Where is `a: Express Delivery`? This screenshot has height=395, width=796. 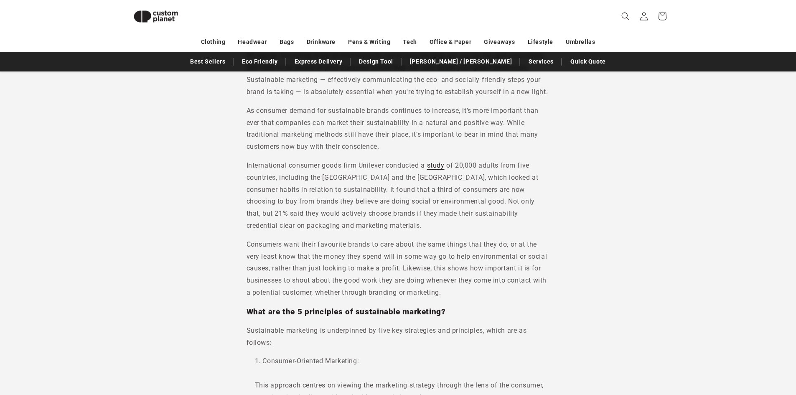
a: Express Delivery is located at coordinates (318, 61).